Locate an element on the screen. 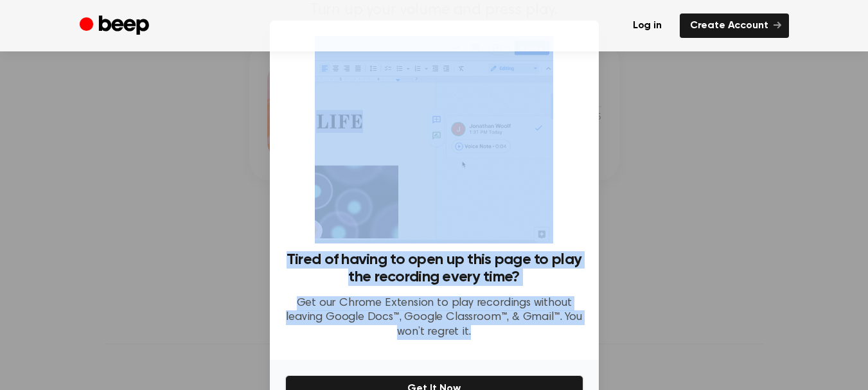 This screenshot has width=868, height=390. a: Beep is located at coordinates (115, 26).